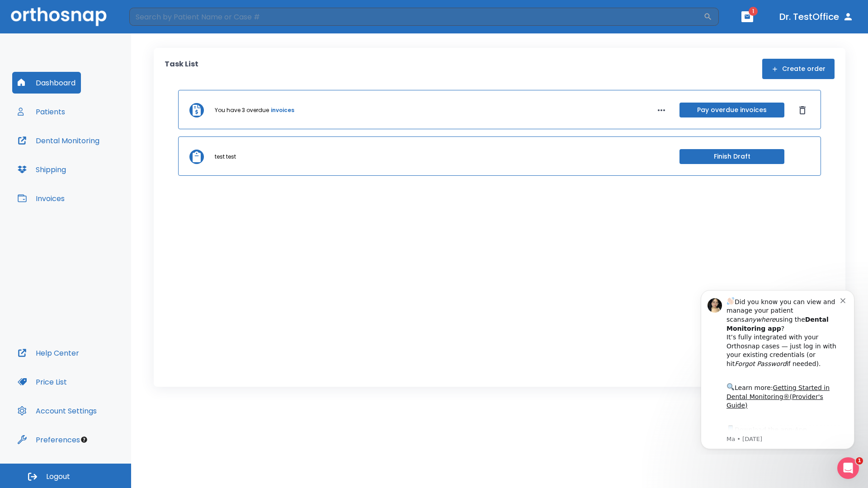  What do you see at coordinates (732, 156) in the screenshot?
I see `button: Finish Draft` at bounding box center [732, 156].